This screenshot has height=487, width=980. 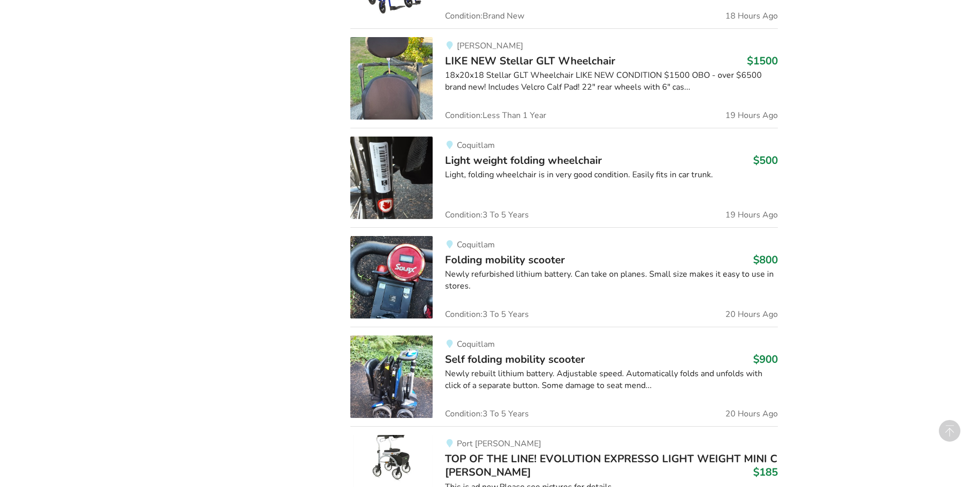 What do you see at coordinates (766, 359) in the screenshot?
I see `h3: $900` at bounding box center [766, 359].